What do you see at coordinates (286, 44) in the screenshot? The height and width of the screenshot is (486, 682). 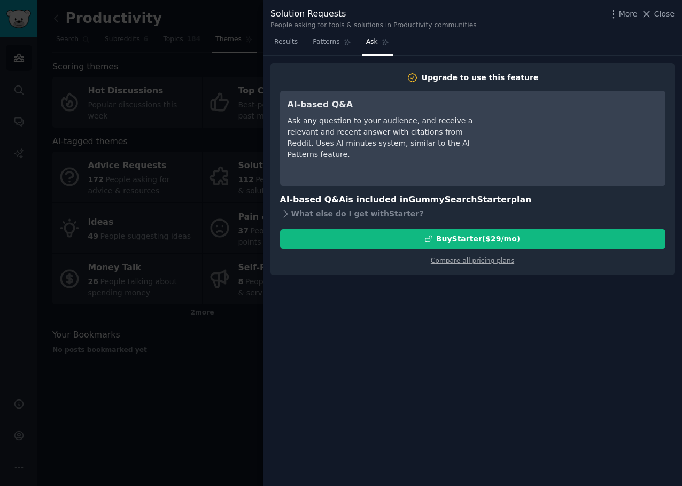 I see `a: Results` at bounding box center [286, 44].